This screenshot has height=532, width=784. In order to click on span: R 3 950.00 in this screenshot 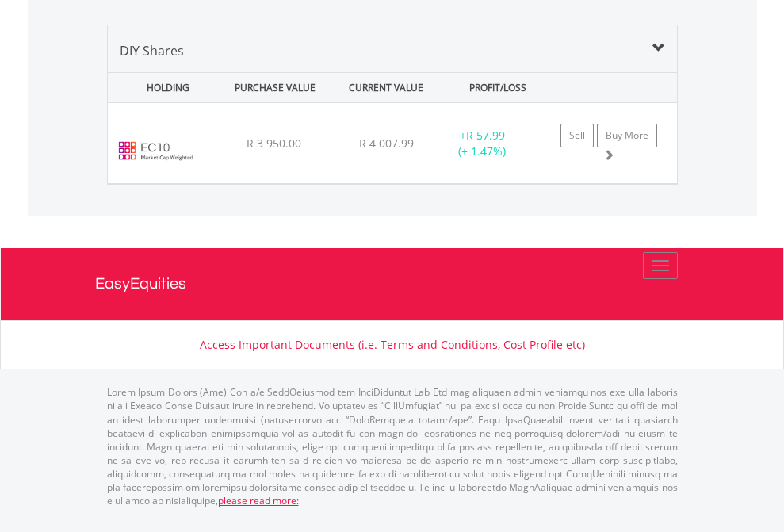, I will do `click(273, 143)`.